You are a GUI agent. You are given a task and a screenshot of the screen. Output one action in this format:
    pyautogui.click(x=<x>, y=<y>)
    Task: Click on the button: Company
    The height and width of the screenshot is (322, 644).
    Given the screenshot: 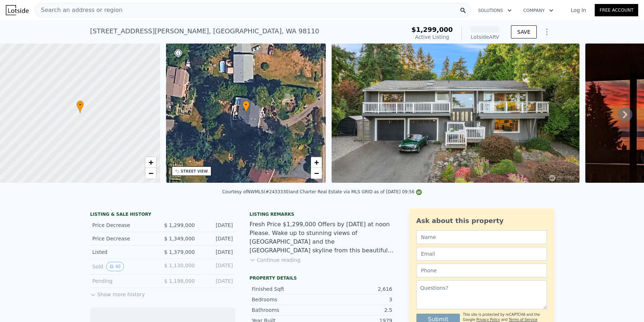 What is the action you would take?
    pyautogui.click(x=538, y=10)
    